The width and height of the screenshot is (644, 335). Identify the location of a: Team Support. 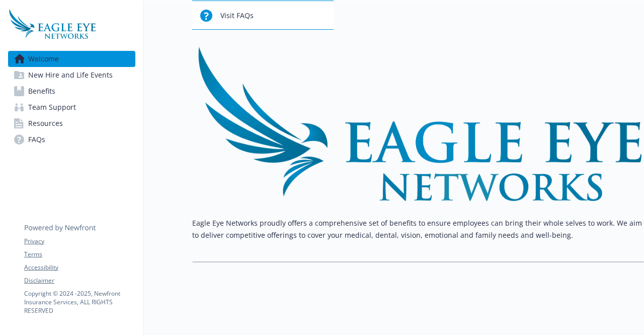
(71, 107).